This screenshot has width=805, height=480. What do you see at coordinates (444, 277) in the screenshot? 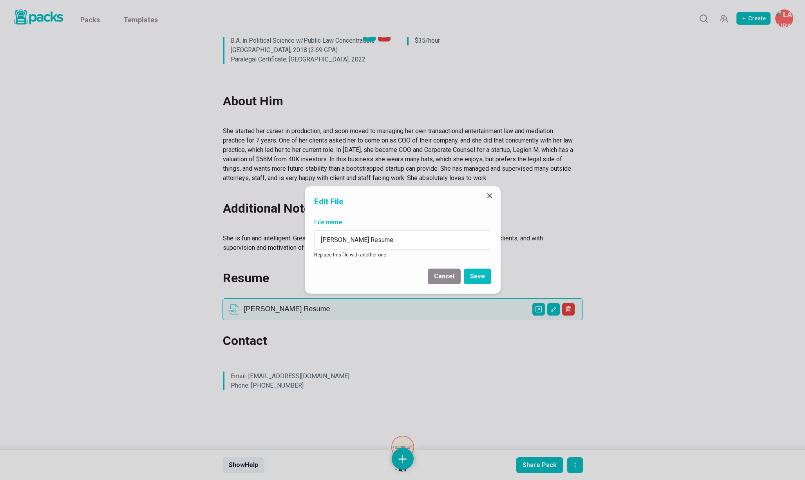
I see `button: Cancel` at bounding box center [444, 277].